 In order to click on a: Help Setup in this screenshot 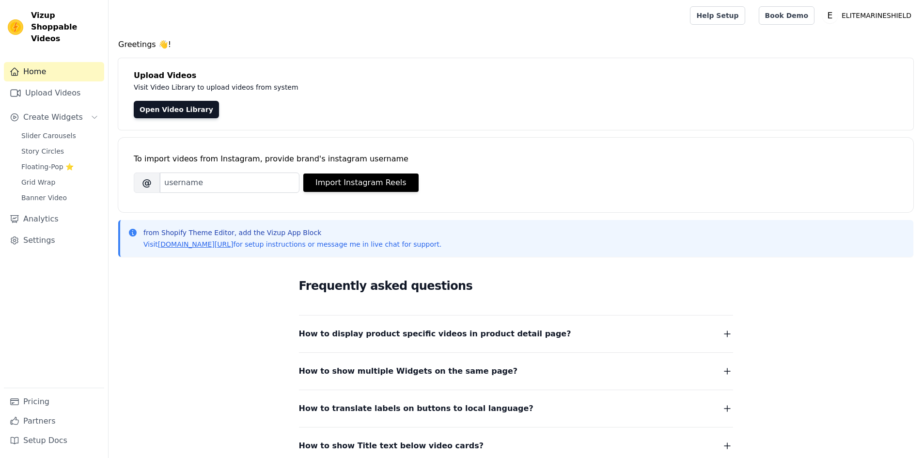, I will do `click(717, 16)`.